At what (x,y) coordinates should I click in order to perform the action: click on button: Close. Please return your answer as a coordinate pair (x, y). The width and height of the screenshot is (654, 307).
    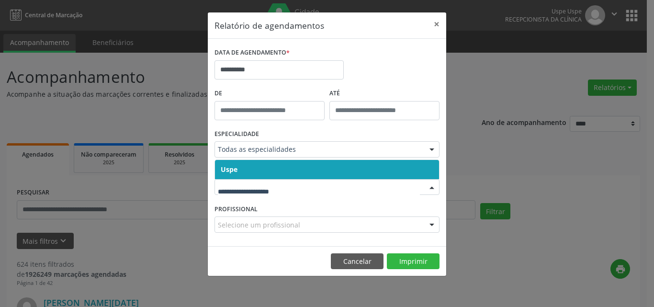
    Looking at the image, I should click on (437, 24).